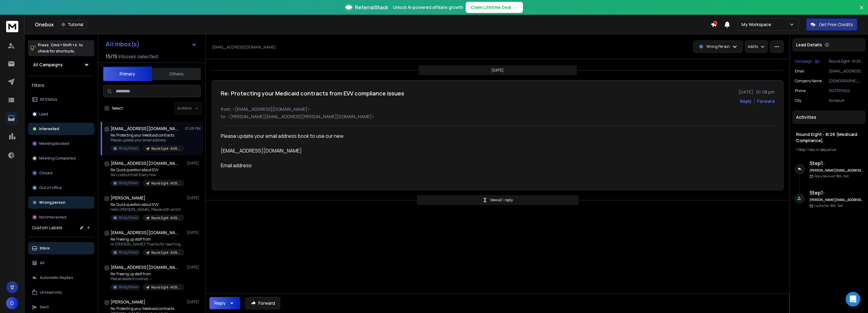 The height and width of the screenshot is (313, 868). What do you see at coordinates (193, 128) in the screenshot?
I see `p: 01:08 PM` at bounding box center [193, 128].